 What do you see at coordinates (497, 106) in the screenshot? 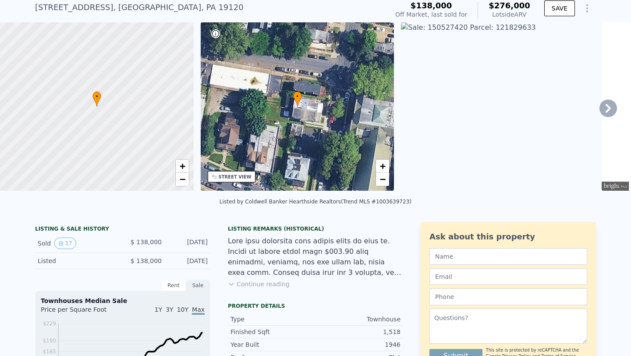
I see `img: Sale: 150527420 Parcel: 121829633` at bounding box center [497, 106].